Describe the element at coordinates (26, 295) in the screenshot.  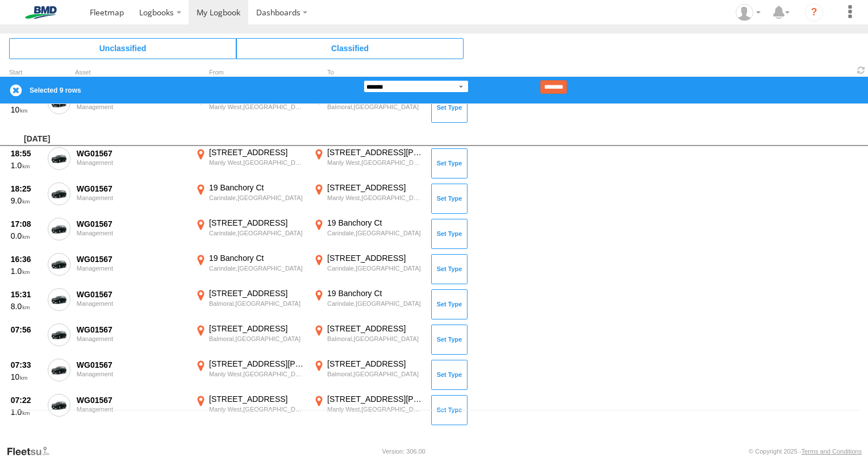
I see `div: 15:31` at that location.